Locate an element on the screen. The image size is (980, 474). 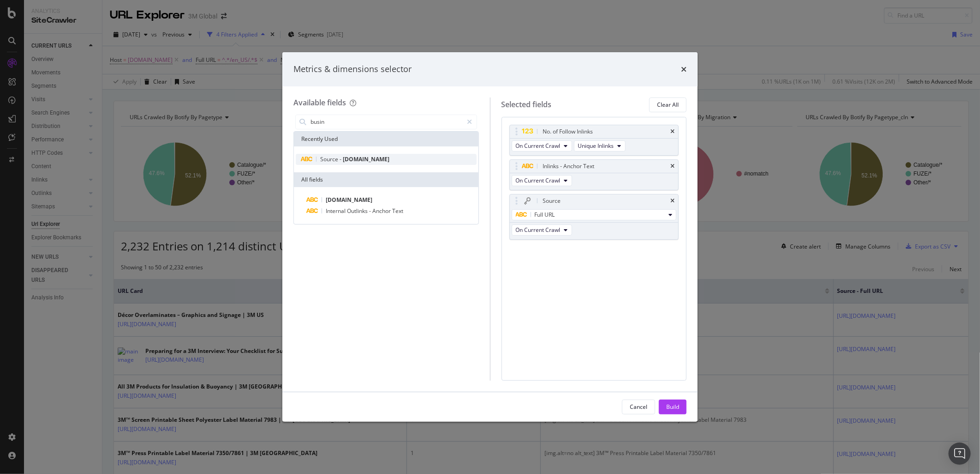
div: Inlinks - Anchor TexttimesOn Current Crawl is located at coordinates (595, 175).